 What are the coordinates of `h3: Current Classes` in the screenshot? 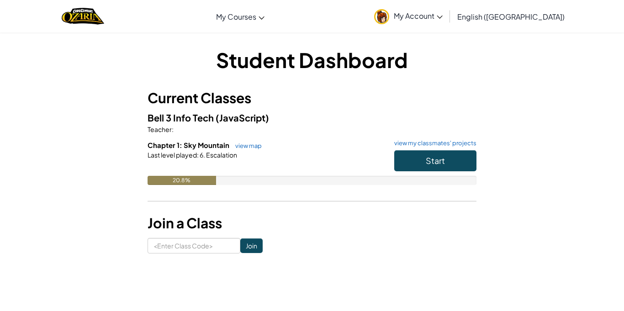 It's located at (312, 98).